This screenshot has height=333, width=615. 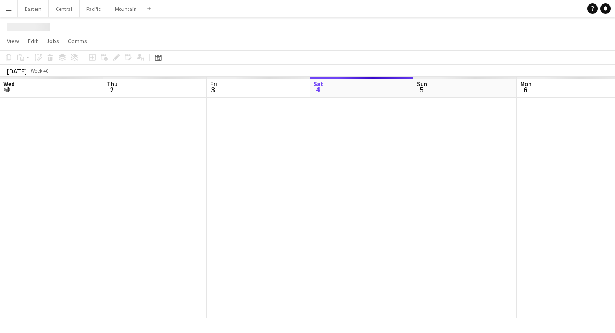 What do you see at coordinates (526, 84) in the screenshot?
I see `span: Mon` at bounding box center [526, 84].